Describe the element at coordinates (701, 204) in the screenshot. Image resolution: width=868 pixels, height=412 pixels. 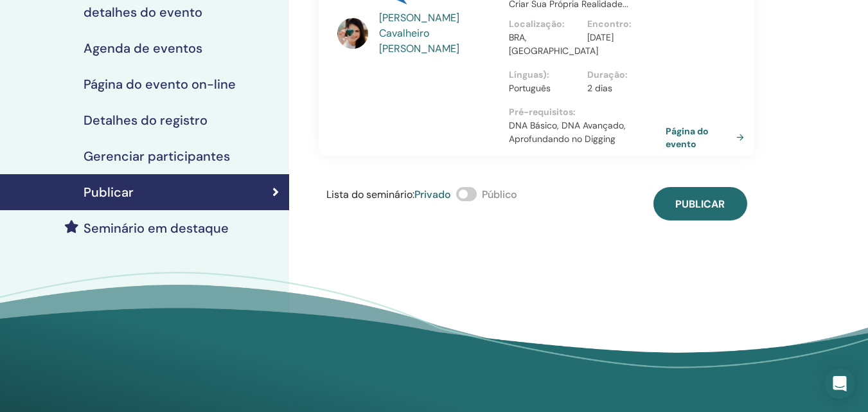
I see `button: Publicar` at that location.